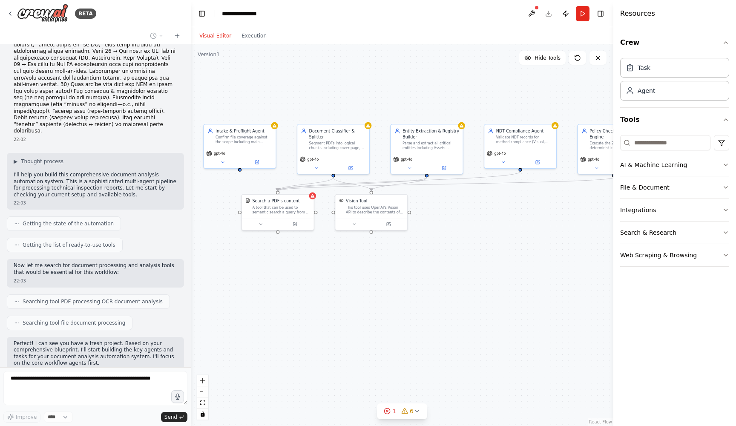 The height and width of the screenshot is (426, 736). I want to click on div: Task, so click(644, 68).